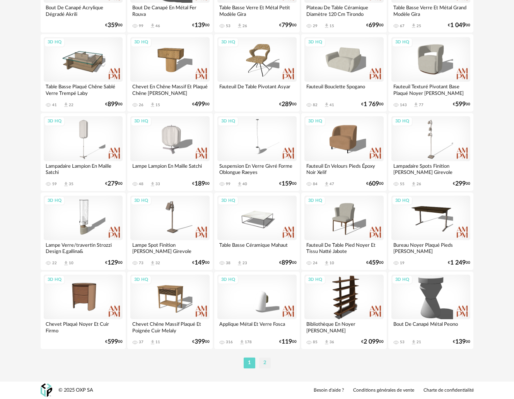 This screenshot has width=514, height=399. What do you see at coordinates (245, 263) in the screenshot?
I see `div: 23` at bounding box center [245, 263].